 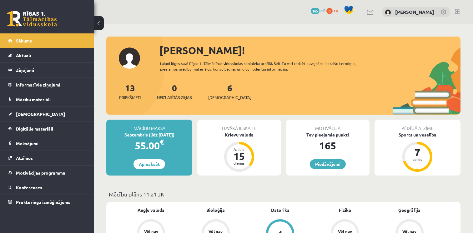 I want to click on span: mP, so click(x=323, y=10).